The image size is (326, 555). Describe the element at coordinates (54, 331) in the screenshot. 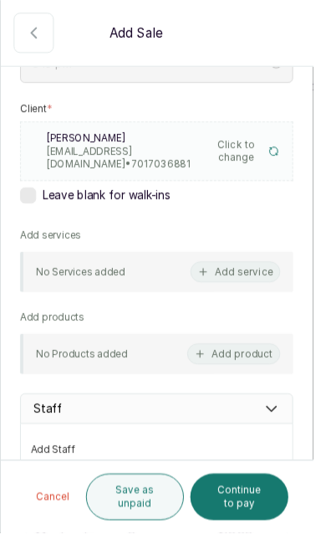

I see `p: Add products` at that location.